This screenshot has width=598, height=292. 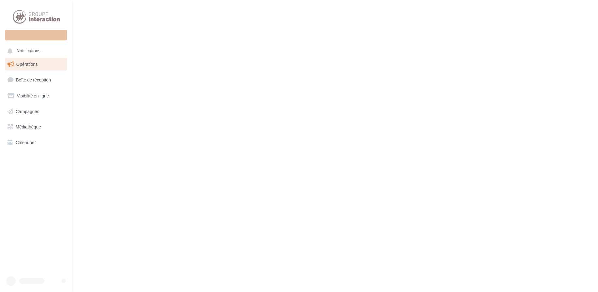 I want to click on span: Calendrier, so click(x=26, y=142).